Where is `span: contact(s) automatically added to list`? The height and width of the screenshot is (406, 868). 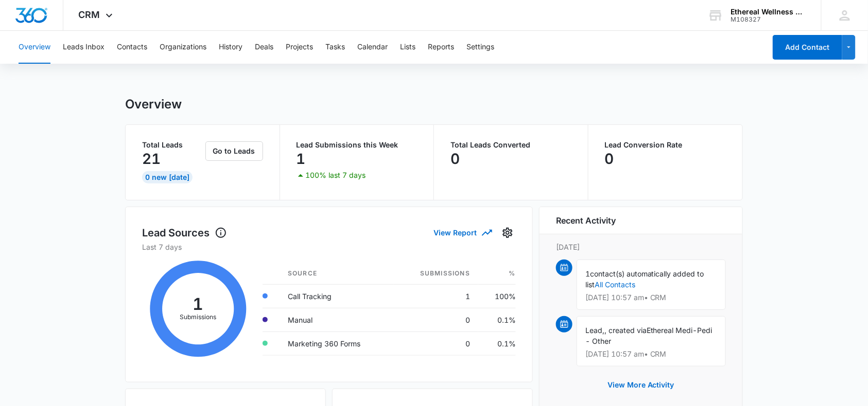
span: contact(s) automatically added to list is located at coordinates (644, 280).